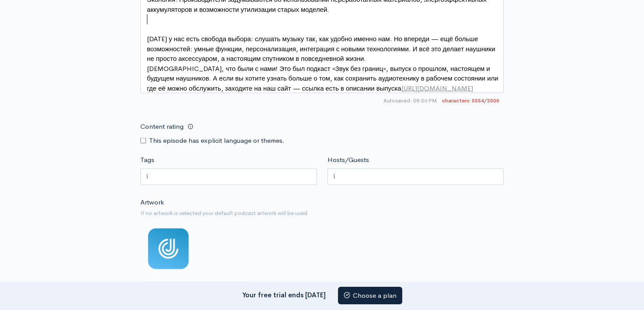  I want to click on span: 5554/2000, so click(470, 101).